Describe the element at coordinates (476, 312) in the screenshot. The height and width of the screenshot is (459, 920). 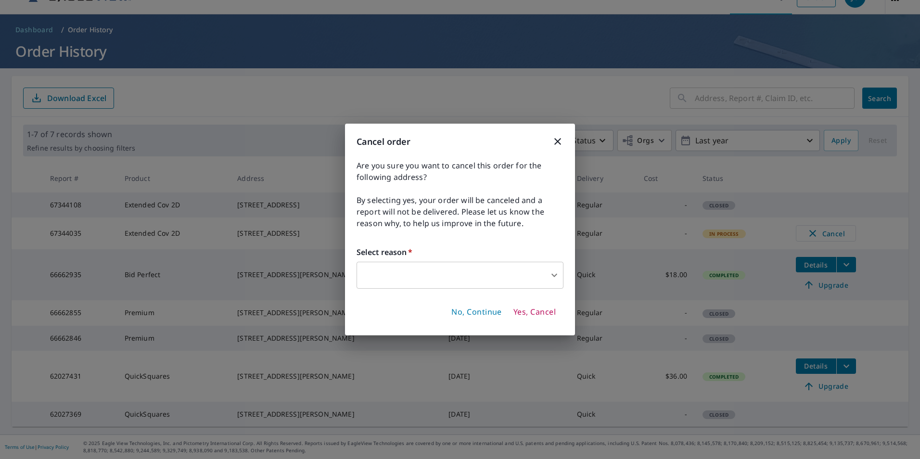
I see `button: No, Continue` at that location.